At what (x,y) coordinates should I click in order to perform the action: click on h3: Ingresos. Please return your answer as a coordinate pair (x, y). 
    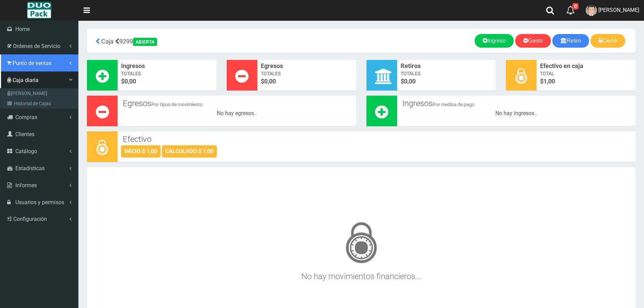
    Looking at the image, I should click on (516, 104).